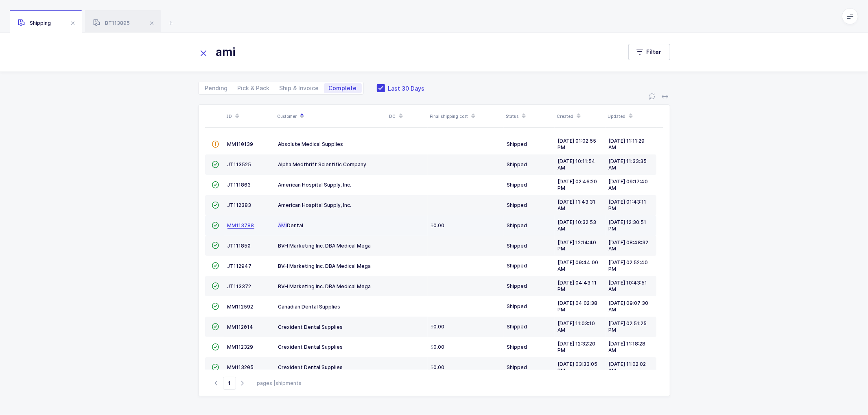  Describe the element at coordinates (229, 383) in the screenshot. I see `span: Go to` at that location.